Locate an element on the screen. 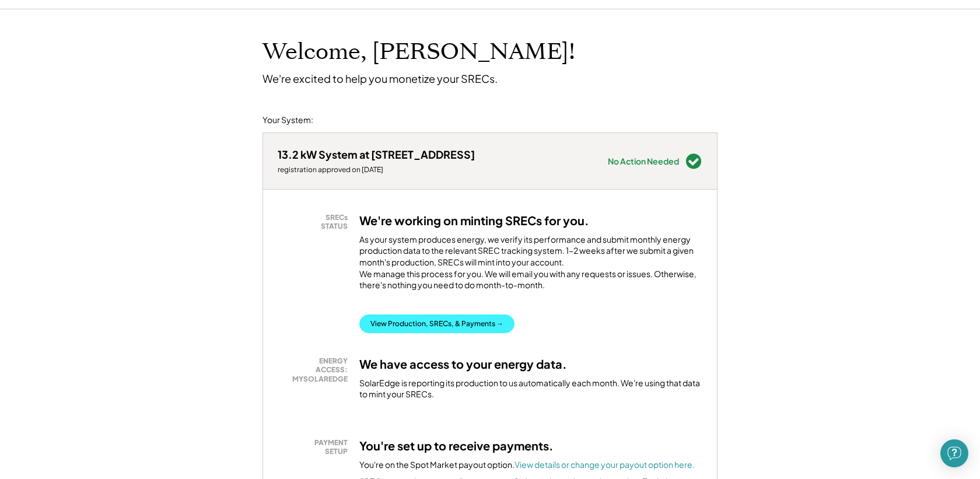  div: SolarEdge is reporting its production to us automatically each month. We're using that data to mi... is located at coordinates (531, 389).